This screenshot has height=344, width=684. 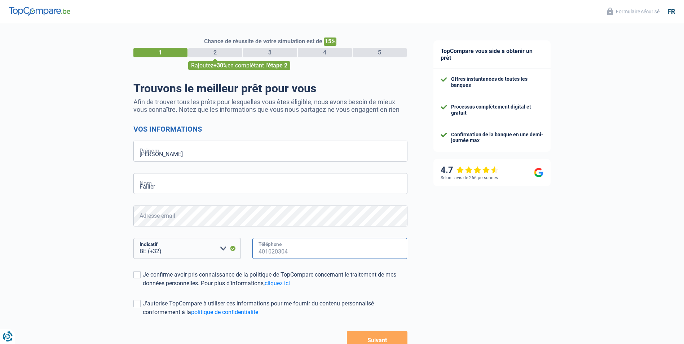 What do you see at coordinates (215, 53) in the screenshot?
I see `div: 2` at bounding box center [215, 53].